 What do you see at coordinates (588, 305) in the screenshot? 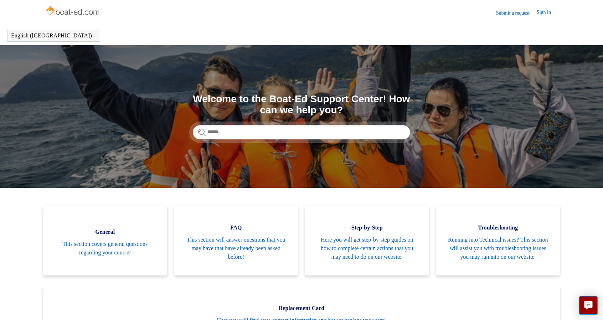
I see `button: Live chat` at bounding box center [588, 305].